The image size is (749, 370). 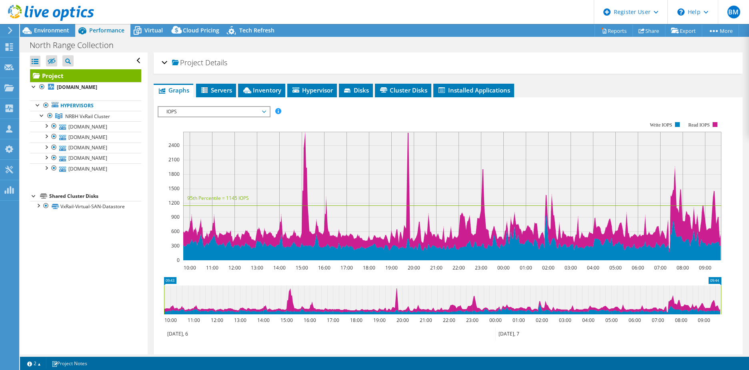 What do you see at coordinates (262, 90) in the screenshot?
I see `span: Inventory` at bounding box center [262, 90].